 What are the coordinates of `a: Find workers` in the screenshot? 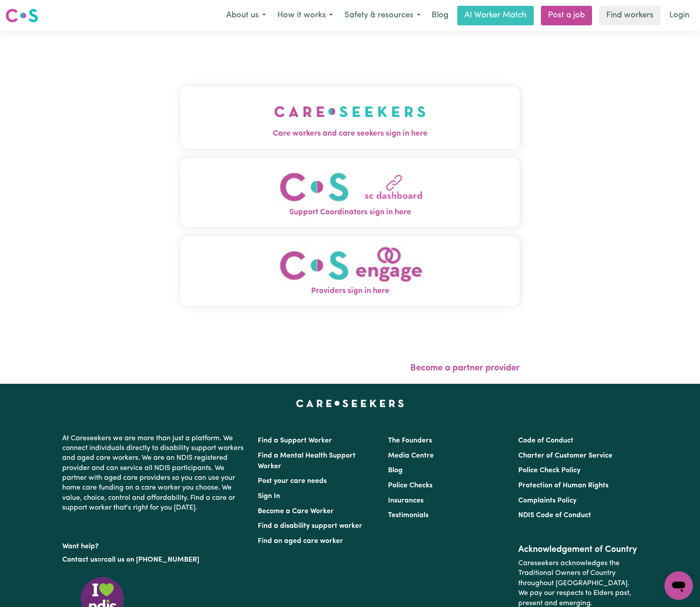 It's located at (630, 15).